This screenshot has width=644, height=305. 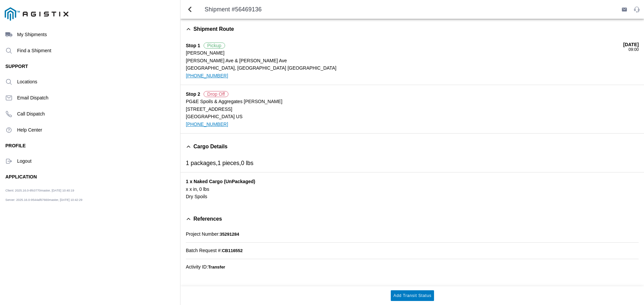 What do you see at coordinates (193, 45) in the screenshot?
I see `span: Stop 1` at bounding box center [193, 45].